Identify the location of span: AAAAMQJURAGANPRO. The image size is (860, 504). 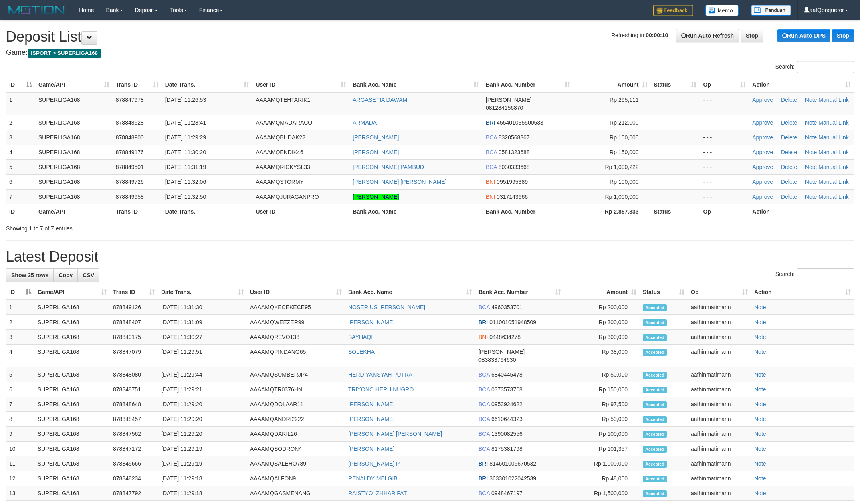
(287, 196).